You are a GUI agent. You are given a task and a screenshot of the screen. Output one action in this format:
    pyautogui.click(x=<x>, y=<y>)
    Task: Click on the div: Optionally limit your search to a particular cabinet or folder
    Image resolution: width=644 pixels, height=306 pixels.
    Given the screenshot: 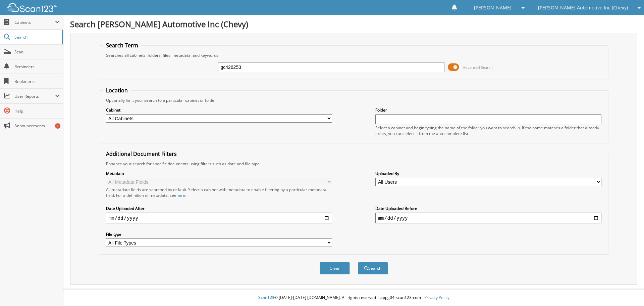 What is the action you would take?
    pyautogui.click(x=354, y=100)
    